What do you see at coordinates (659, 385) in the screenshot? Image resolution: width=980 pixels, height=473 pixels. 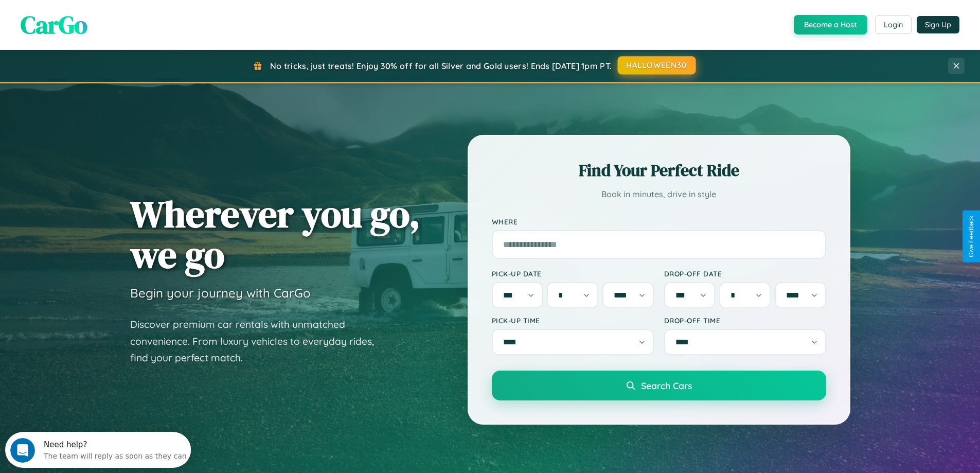 I see `button: Search Cars` at bounding box center [659, 385].